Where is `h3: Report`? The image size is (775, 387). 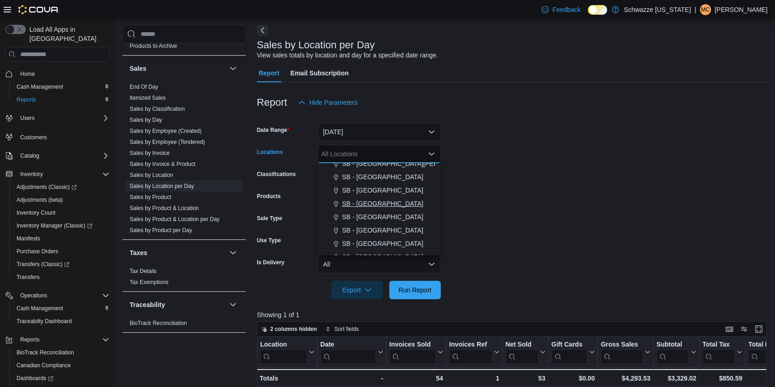
h3: Report is located at coordinates (272, 102).